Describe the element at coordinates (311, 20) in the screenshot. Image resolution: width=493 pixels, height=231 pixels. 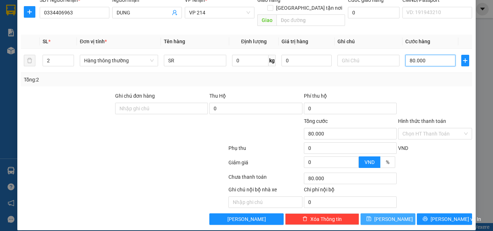
I see `input: Dọc đường` at that location.